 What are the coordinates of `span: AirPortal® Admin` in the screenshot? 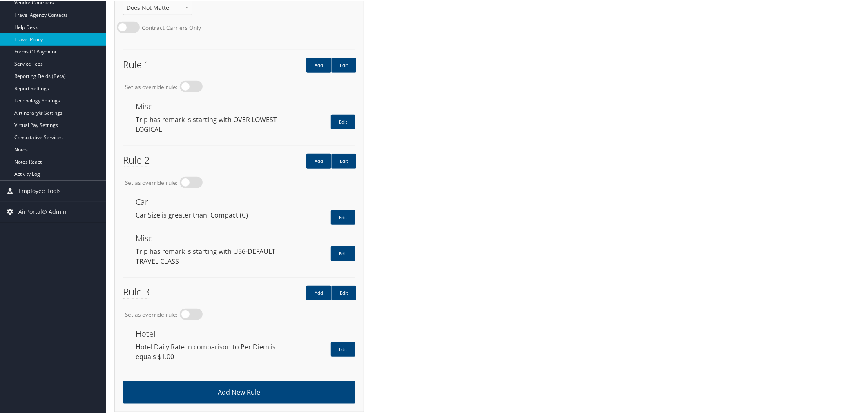 It's located at (43, 211).